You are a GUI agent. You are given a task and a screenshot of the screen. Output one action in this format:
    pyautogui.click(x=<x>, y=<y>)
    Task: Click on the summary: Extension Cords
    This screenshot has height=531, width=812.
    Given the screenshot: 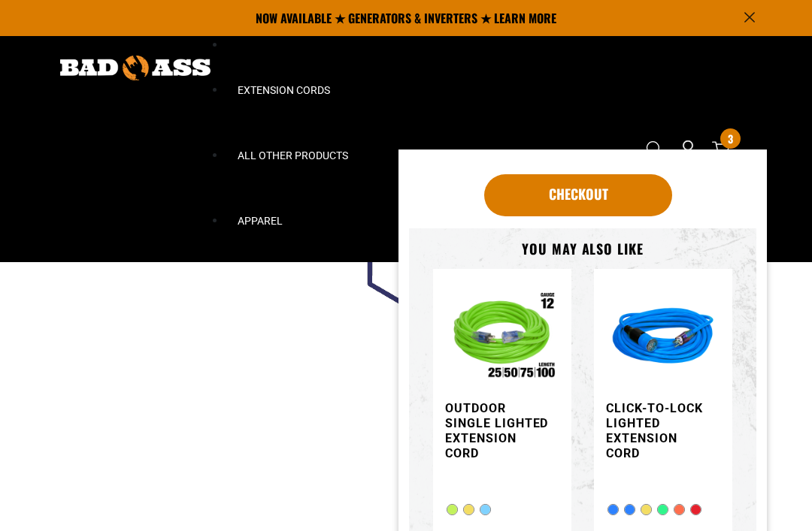 What is the action you would take?
    pyautogui.click(x=283, y=86)
    